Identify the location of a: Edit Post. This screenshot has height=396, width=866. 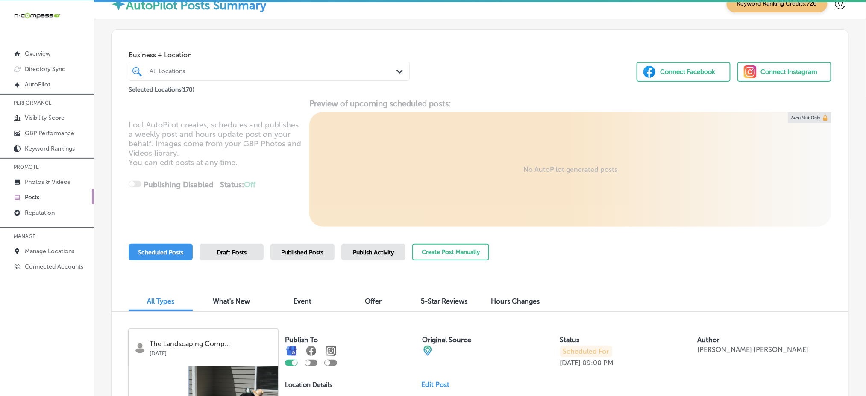
(439, 384).